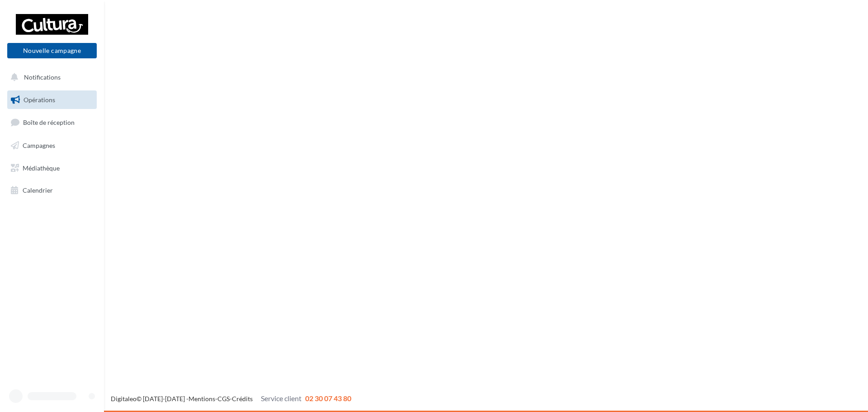 This screenshot has width=868, height=412. What do you see at coordinates (223, 399) in the screenshot?
I see `a: CGS` at bounding box center [223, 399].